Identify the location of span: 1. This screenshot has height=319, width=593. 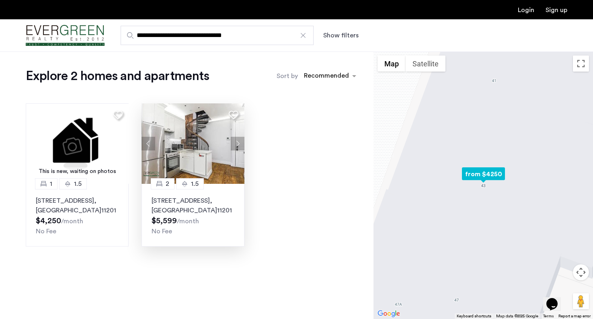
(51, 184).